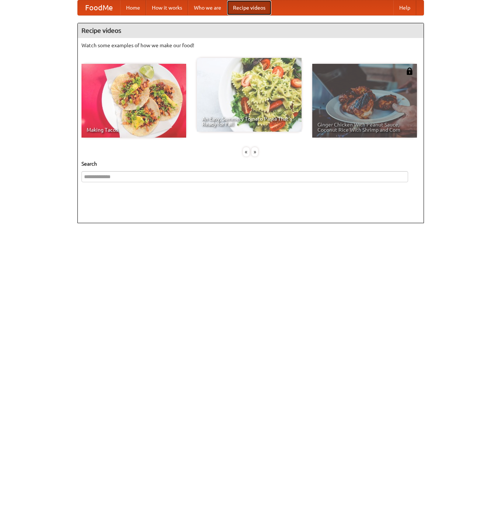 The height and width of the screenshot is (522, 501). Describe the element at coordinates (134, 101) in the screenshot. I see `a: Making Tacos` at that location.